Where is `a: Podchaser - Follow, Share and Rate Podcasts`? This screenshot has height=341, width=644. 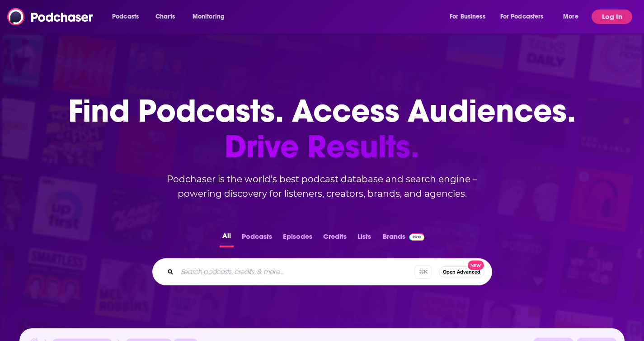
a: Podchaser - Follow, Share and Rate Podcasts is located at coordinates (50, 17).